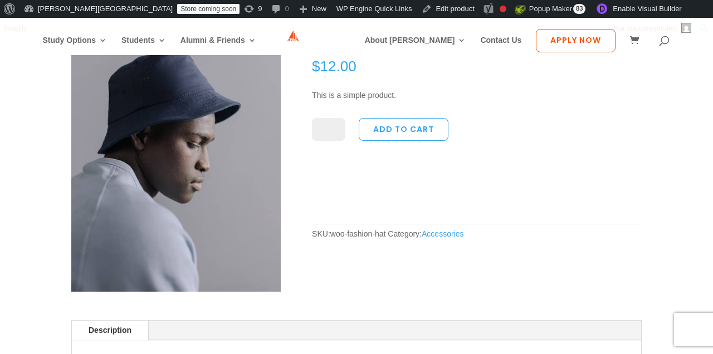 The height and width of the screenshot is (354, 713). I want to click on a: Students, so click(144, 46).